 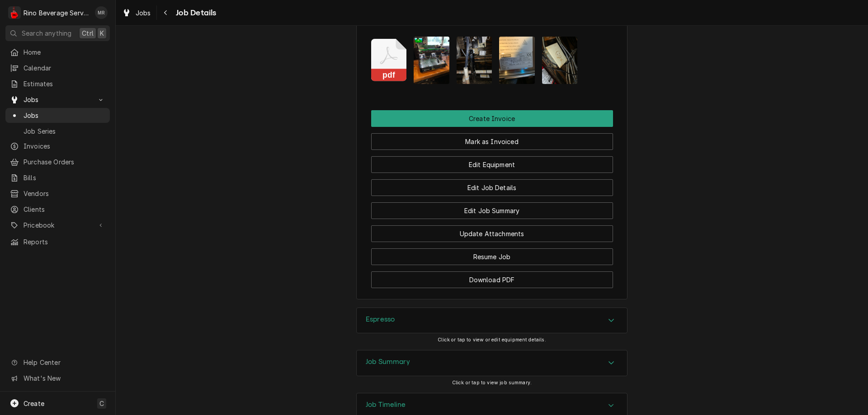 What do you see at coordinates (492, 234) in the screenshot?
I see `button: Update Attachments` at bounding box center [492, 234].